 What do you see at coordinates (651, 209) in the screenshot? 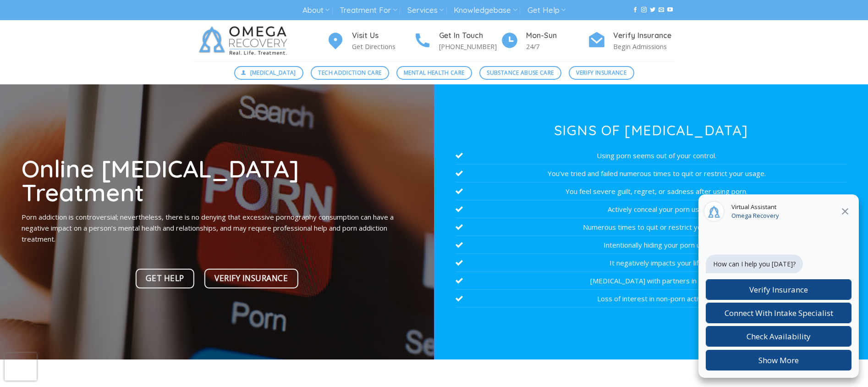
I see `li: Actively conceal your porn use..` at bounding box center [651, 209].